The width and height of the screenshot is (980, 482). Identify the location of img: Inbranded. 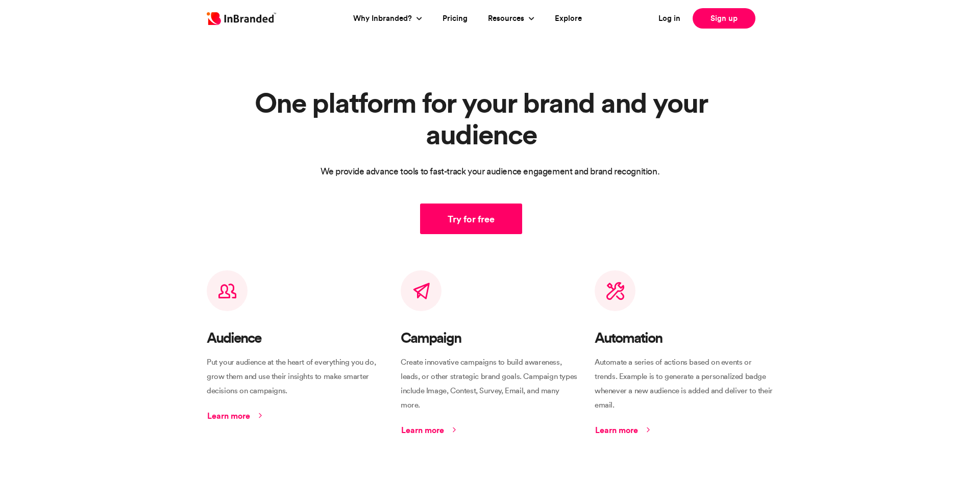
(241, 18).